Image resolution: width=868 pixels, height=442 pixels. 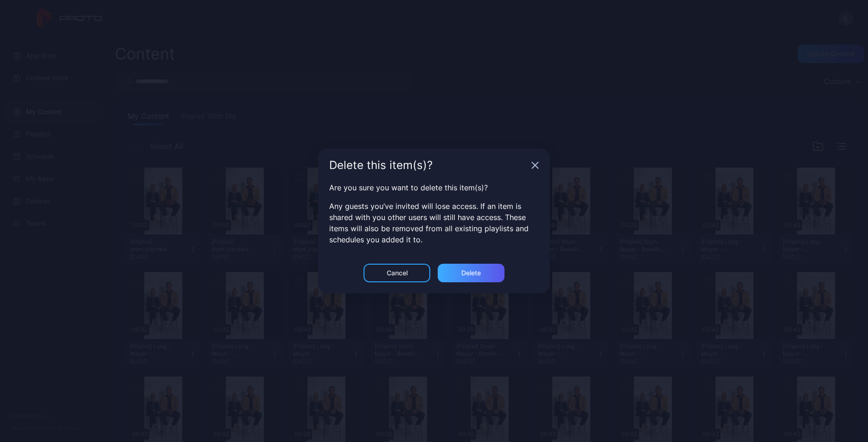 I want to click on p: Are you sure you want to delete this item(s)?, so click(x=434, y=188).